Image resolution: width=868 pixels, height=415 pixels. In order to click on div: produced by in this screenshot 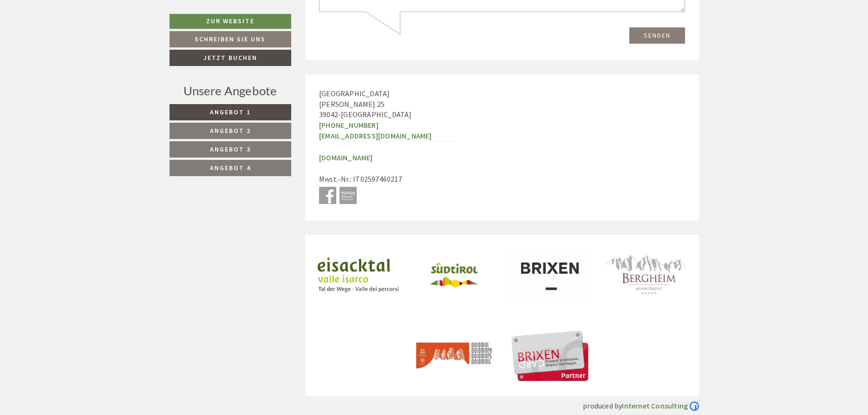, I will do `click(434, 403)`.